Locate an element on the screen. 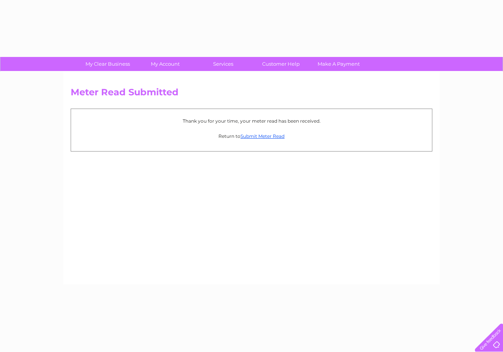 The image size is (503, 352). a: Submit Meter Read is located at coordinates (263, 136).